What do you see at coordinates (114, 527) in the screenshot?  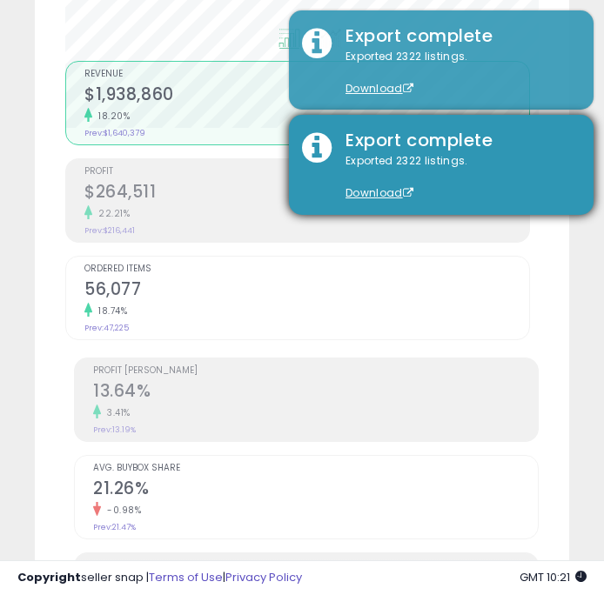 I see `small: Prev: 21.47%` at bounding box center [114, 527].